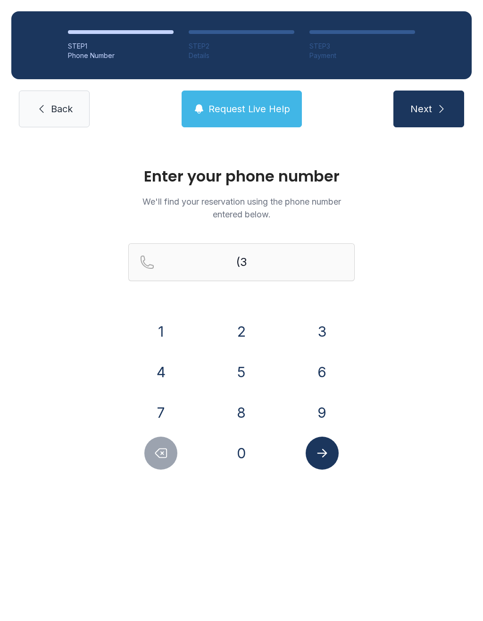 The width and height of the screenshot is (483, 621). Describe the element at coordinates (249, 109) in the screenshot. I see `span: Request Live Help` at that location.